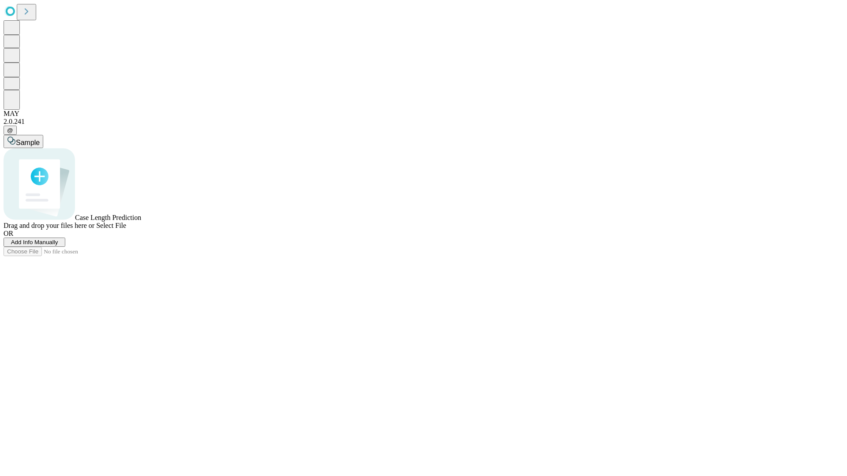 This screenshot has width=847, height=476. What do you see at coordinates (34, 242) in the screenshot?
I see `button: Add Info Manually` at bounding box center [34, 242].